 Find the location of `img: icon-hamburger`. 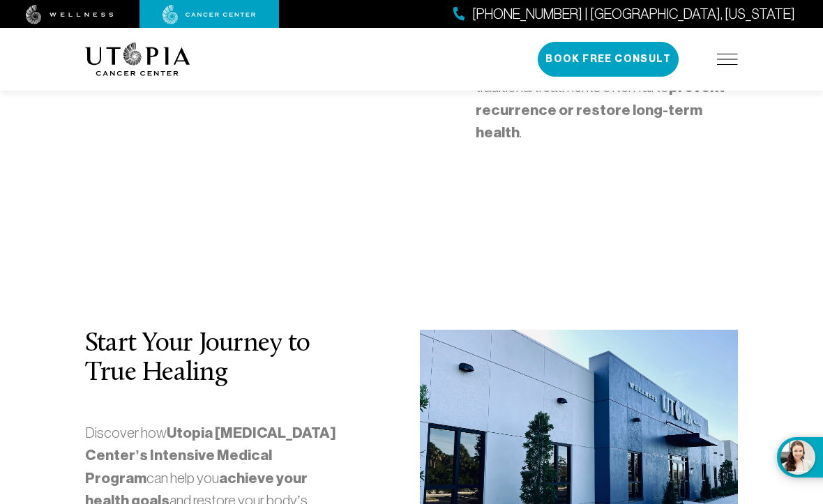

img: icon-hamburger is located at coordinates (727, 59).